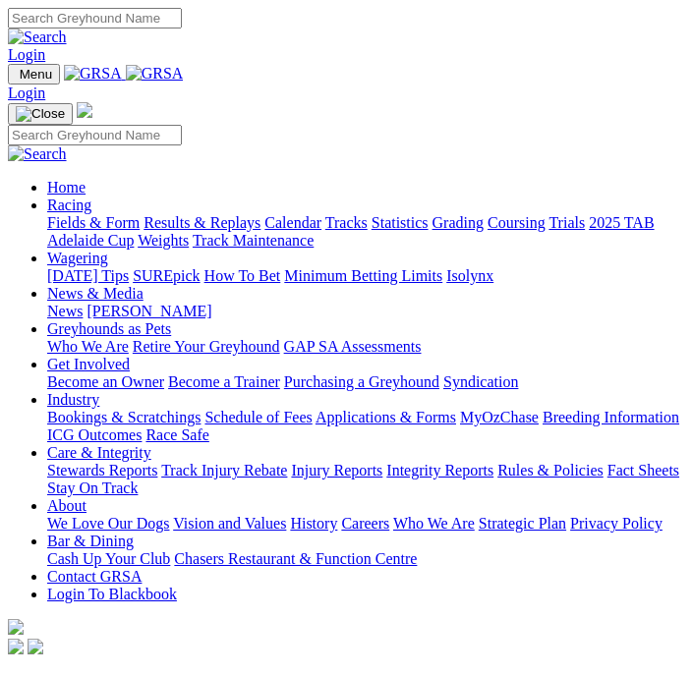 This screenshot has height=676, width=692. I want to click on a: News & Media, so click(95, 293).